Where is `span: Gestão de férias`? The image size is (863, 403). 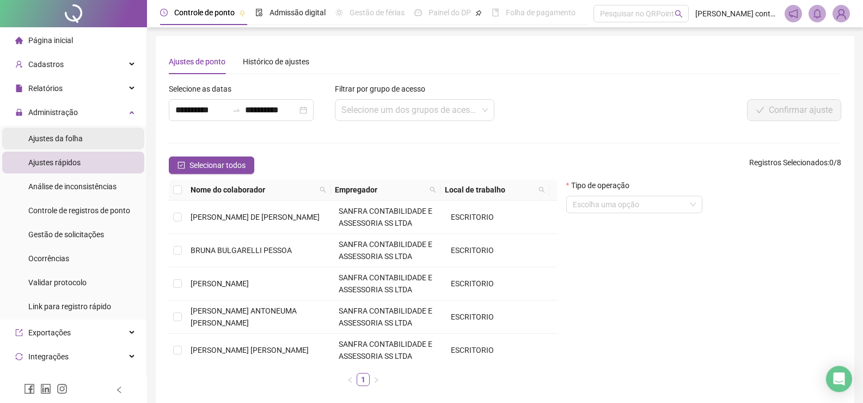
span: Gestão de férias is located at coordinates (377, 13).